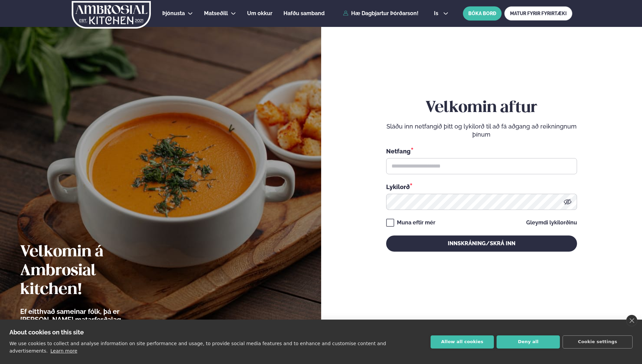  What do you see at coordinates (482, 151) in the screenshot?
I see `div: Netfang` at bounding box center [482, 151].